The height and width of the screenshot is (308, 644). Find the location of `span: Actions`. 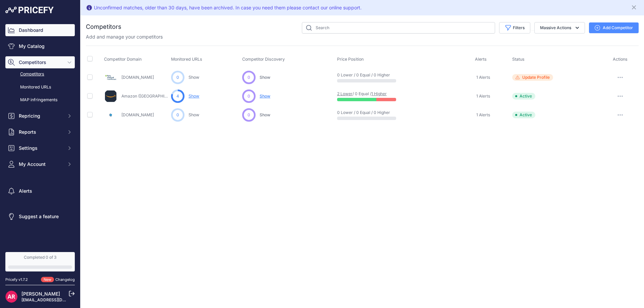

span: Actions is located at coordinates (620, 59).